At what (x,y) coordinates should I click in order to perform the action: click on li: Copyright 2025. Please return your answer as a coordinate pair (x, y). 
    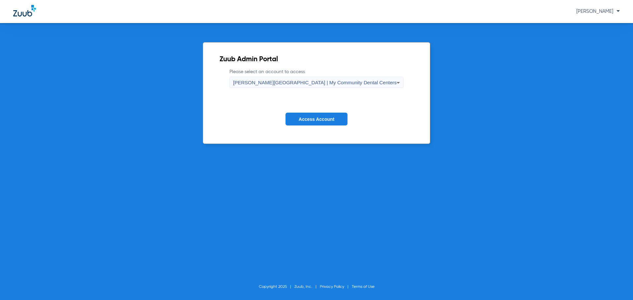
    Looking at the image, I should click on (277, 287).